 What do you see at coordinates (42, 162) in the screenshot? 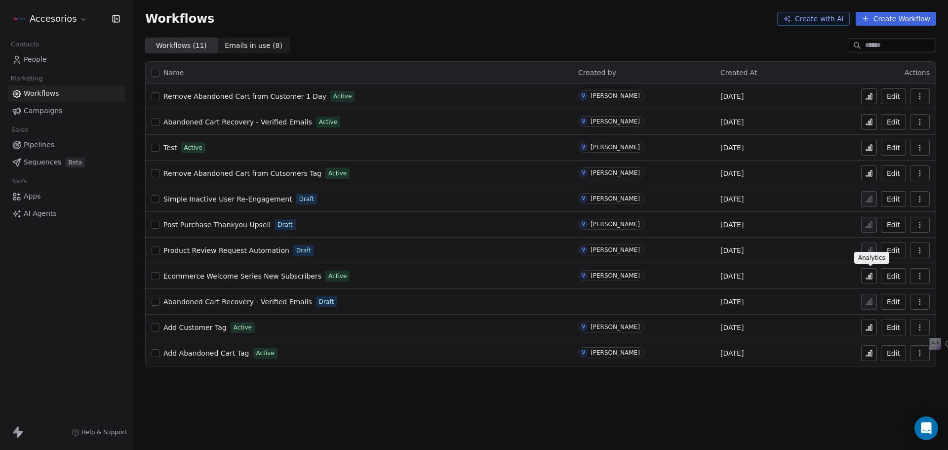
I see `span: Sequences` at bounding box center [42, 162].